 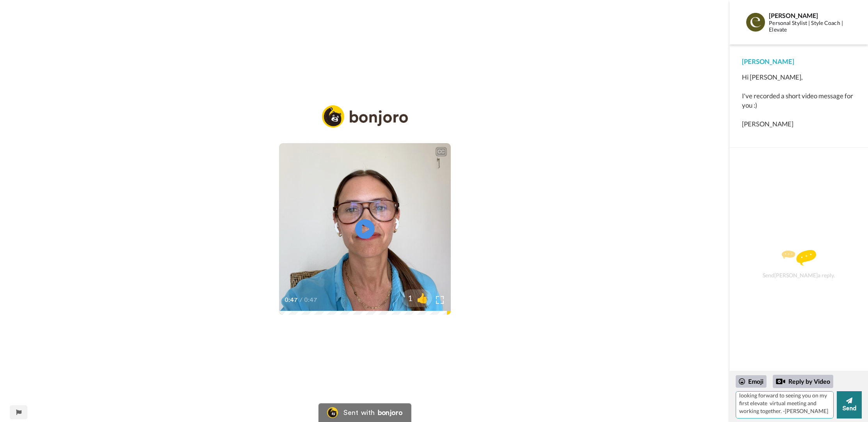 What do you see at coordinates (808, 26) in the screenshot?
I see `div: Personal Stylist | Style Coach | Elevate` at bounding box center [808, 26].